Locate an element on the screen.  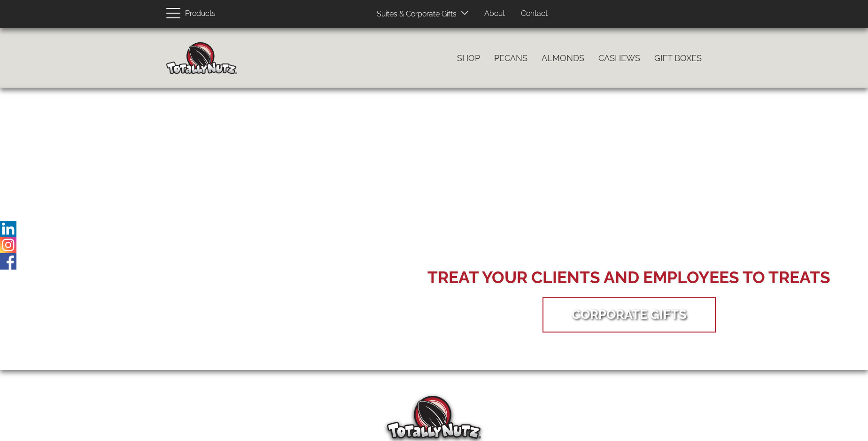
a: Corporate Gifts is located at coordinates (629, 314).